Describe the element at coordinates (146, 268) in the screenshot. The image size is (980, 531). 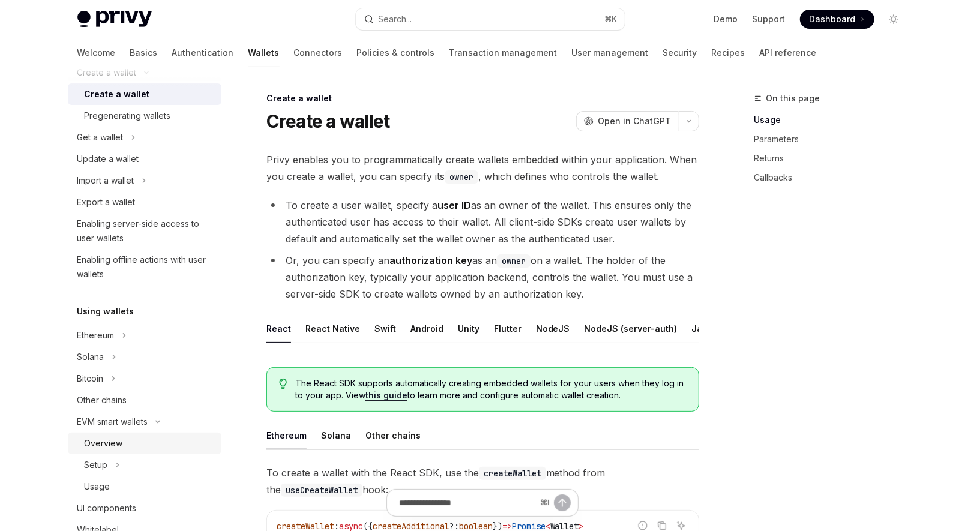
I see `div: Enabling offline actions with user wallets` at that location.